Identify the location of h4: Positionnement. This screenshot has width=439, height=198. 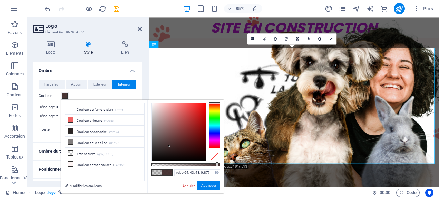
(87, 169).